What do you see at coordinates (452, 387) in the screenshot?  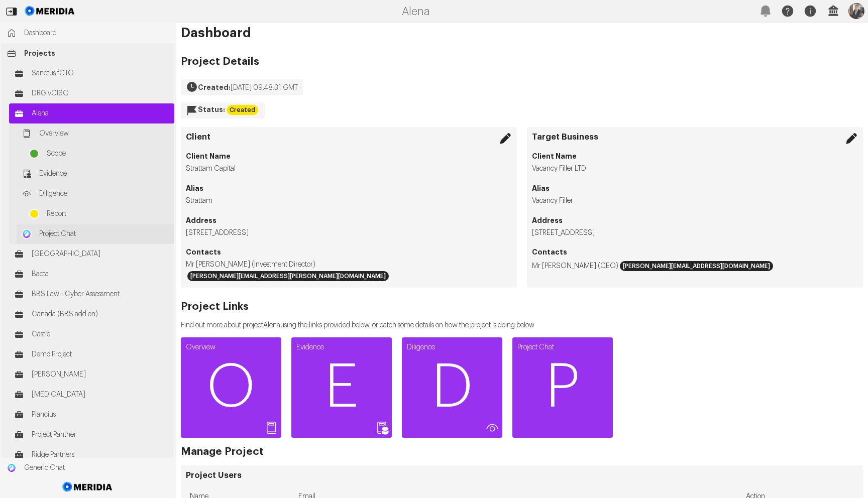 I see `a: DiligenceD` at bounding box center [452, 387].